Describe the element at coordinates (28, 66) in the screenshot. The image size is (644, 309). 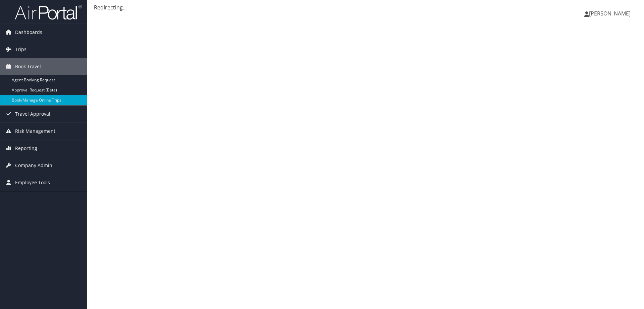
I see `span: Book Travel` at that location.